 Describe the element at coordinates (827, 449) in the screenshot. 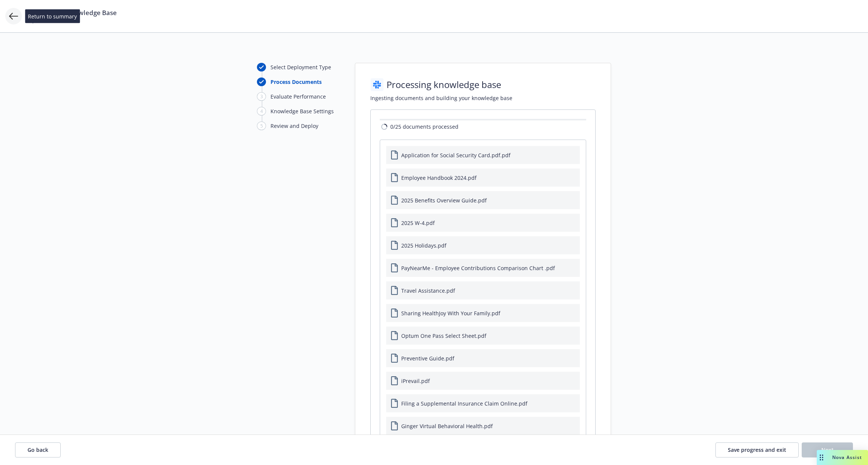

I see `span: Next` at that location.